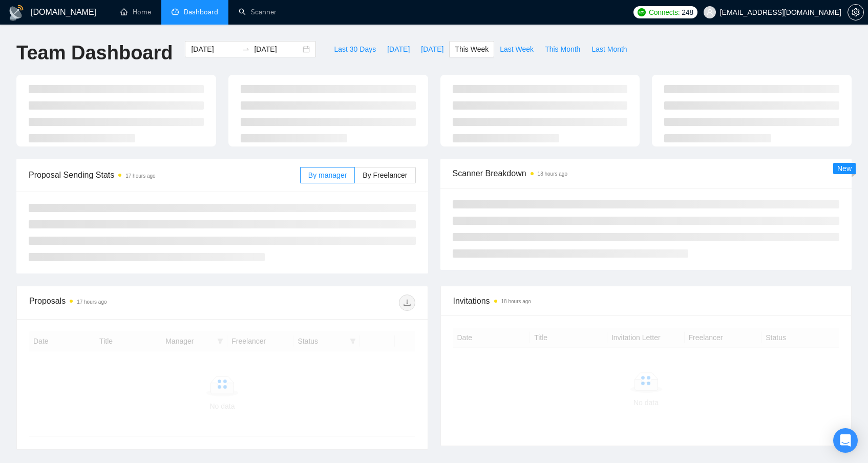 This screenshot has height=463, width=868. What do you see at coordinates (856, 12) in the screenshot?
I see `button: setting` at bounding box center [856, 12].